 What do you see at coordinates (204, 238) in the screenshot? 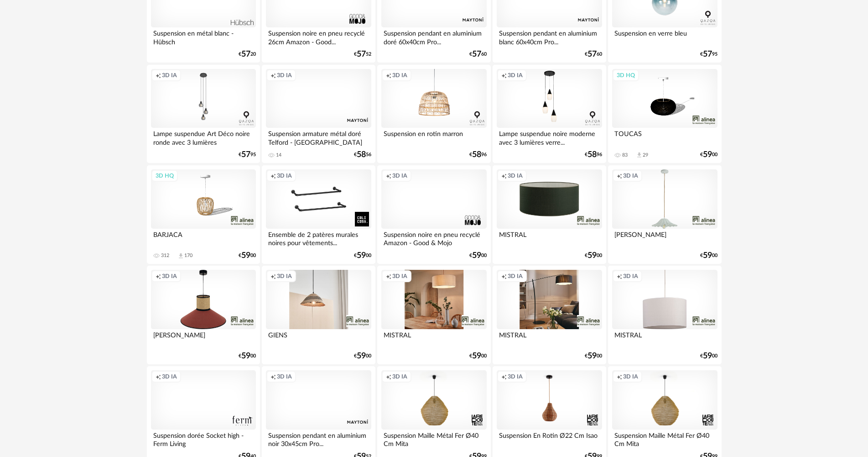
I see `div: BARJACA` at bounding box center [204, 238].